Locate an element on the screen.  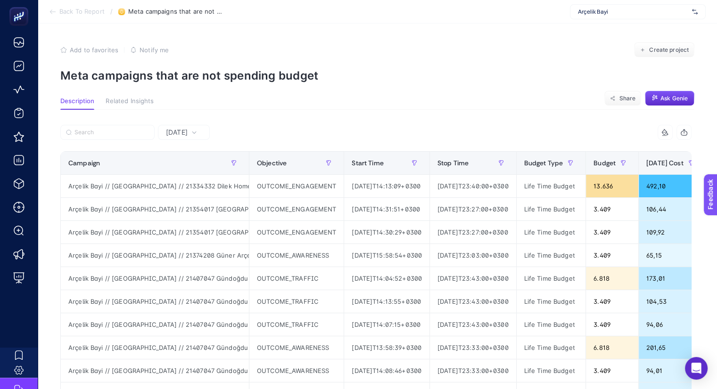
button: Create project is located at coordinates (664, 50).